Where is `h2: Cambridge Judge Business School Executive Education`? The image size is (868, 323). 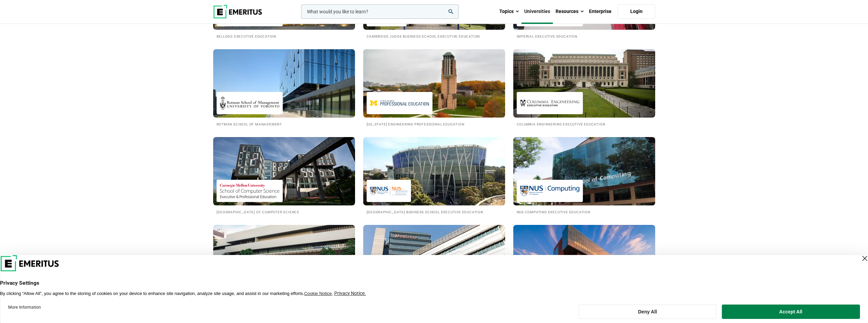 h2: Cambridge Judge Business School Executive Education is located at coordinates (434, 36).